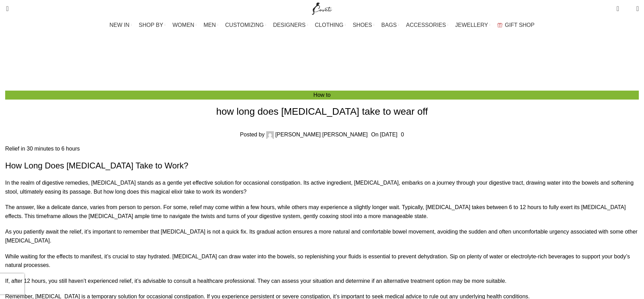  I want to click on a: MEN, so click(211, 26).